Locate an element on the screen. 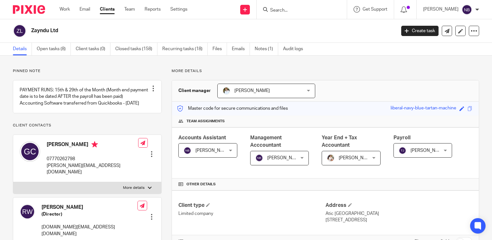 Image resolution: width=492 pixels, height=240 pixels. span: Management Acccountant is located at coordinates (266, 141).